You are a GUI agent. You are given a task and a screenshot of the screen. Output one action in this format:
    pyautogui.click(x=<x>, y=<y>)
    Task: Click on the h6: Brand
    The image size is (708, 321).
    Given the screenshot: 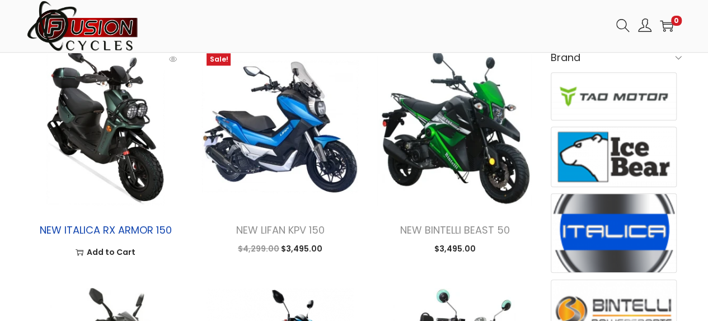 What is the action you would take?
    pyautogui.click(x=616, y=57)
    